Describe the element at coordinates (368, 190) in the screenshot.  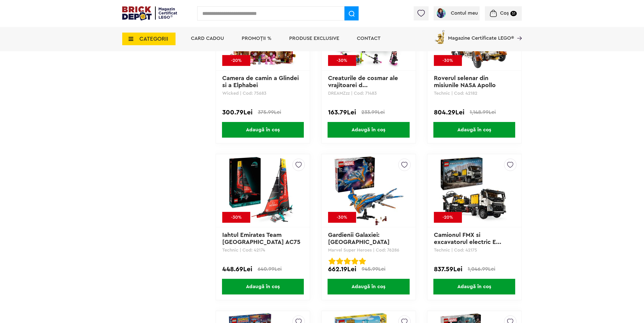
I see `img: Gardienii Galaxiei: Milano` at that location.